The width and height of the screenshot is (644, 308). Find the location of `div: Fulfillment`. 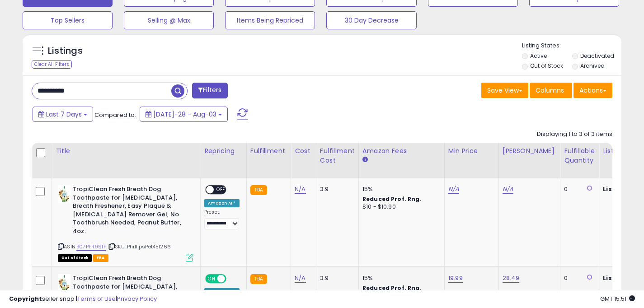

div: Fulfillment is located at coordinates (268, 151).